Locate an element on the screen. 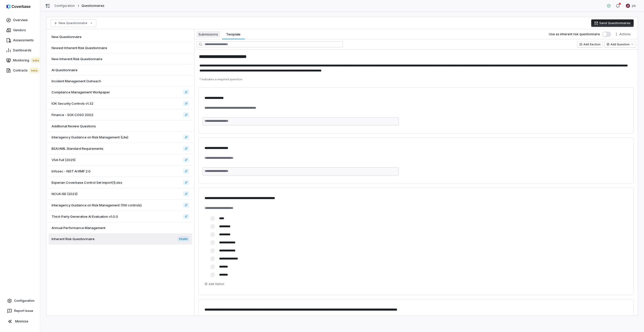 The width and height of the screenshot is (644, 332). span: Minimize is located at coordinates (21, 321).